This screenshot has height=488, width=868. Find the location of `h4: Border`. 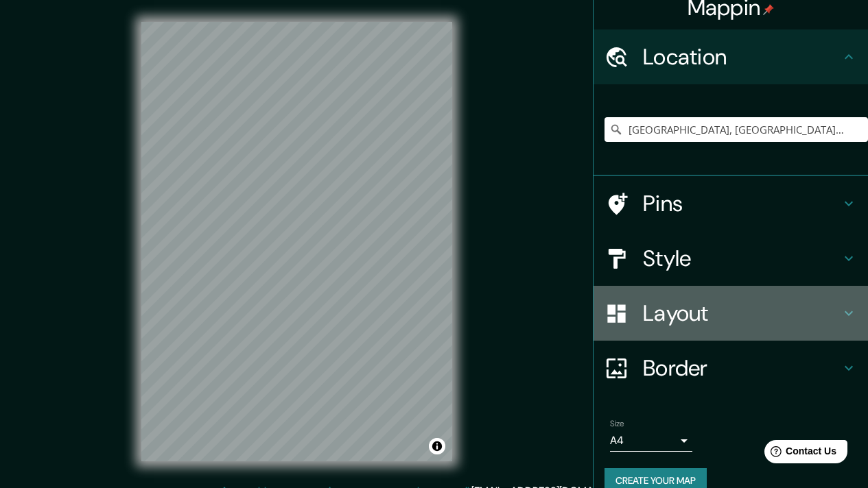

h4: Border is located at coordinates (741, 368).